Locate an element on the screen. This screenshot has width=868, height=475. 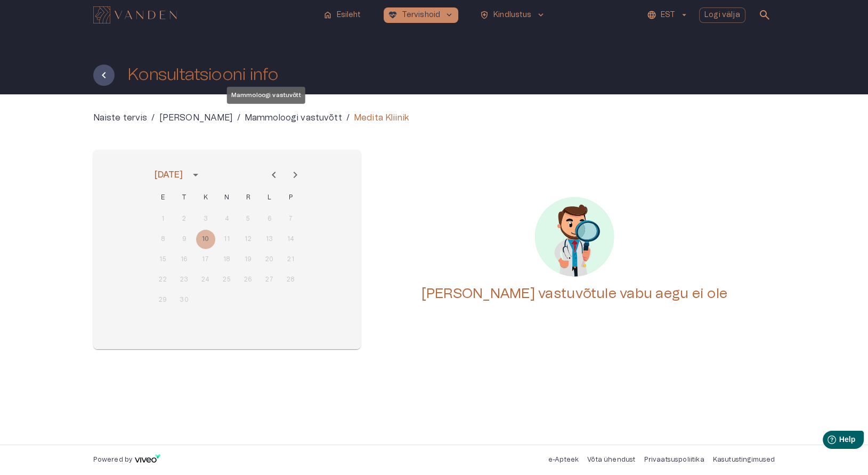
span: Help is located at coordinates (62, 13).